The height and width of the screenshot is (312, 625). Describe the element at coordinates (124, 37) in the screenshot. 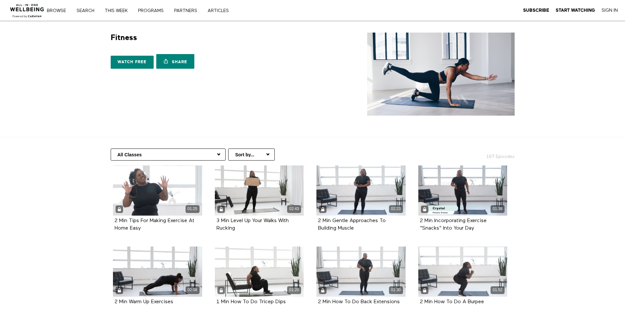

I see `h1: Fitness` at that location.